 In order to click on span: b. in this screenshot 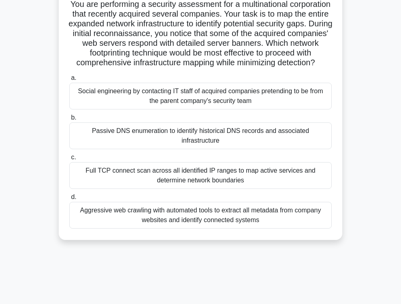, I will do `click(73, 117)`.